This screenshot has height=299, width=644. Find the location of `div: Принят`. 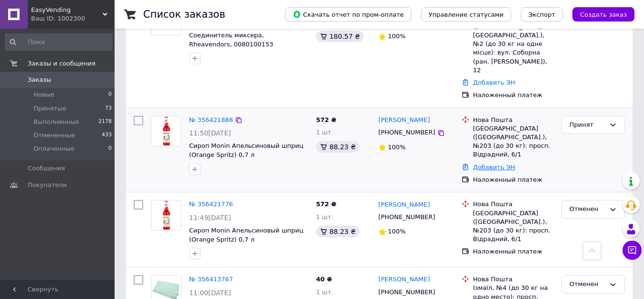

div: Принят is located at coordinates (587, 125).